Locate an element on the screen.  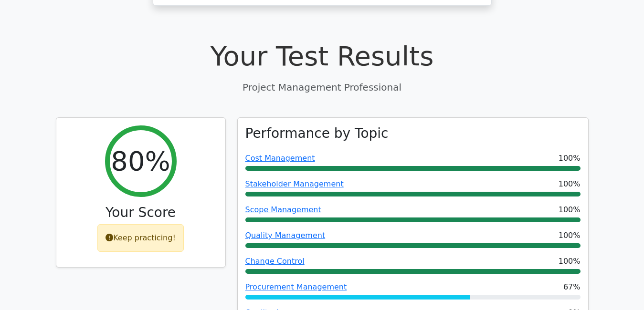
span: 67% is located at coordinates (572, 287).